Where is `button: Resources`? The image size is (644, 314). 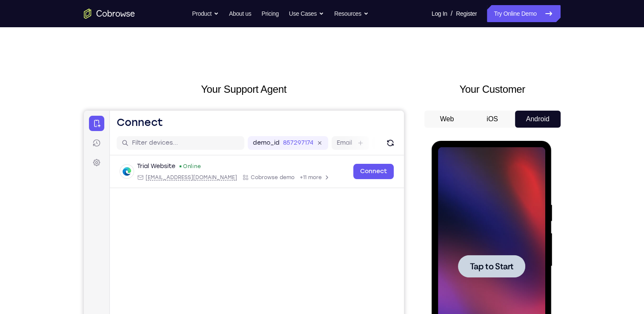 button: Resources is located at coordinates (351, 14).